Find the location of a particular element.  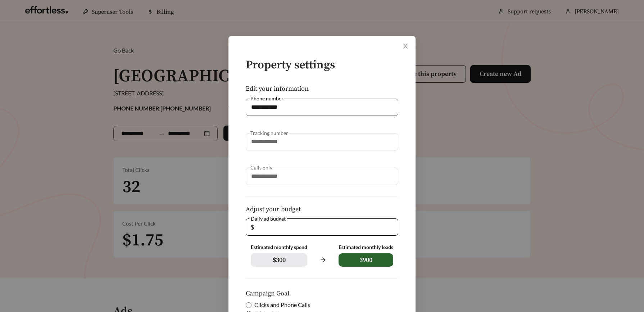

button: Close is located at coordinates (405, 46).